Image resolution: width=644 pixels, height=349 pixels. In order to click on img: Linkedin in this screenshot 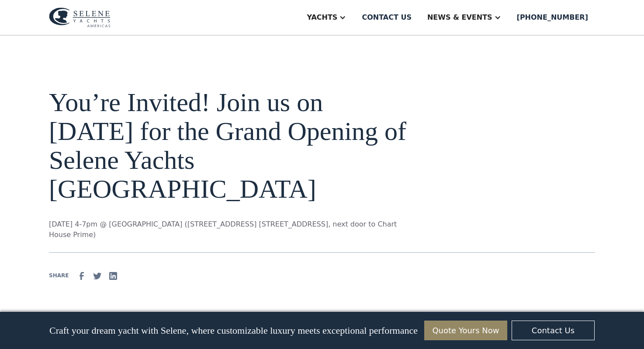, I will do `click(113, 276)`.